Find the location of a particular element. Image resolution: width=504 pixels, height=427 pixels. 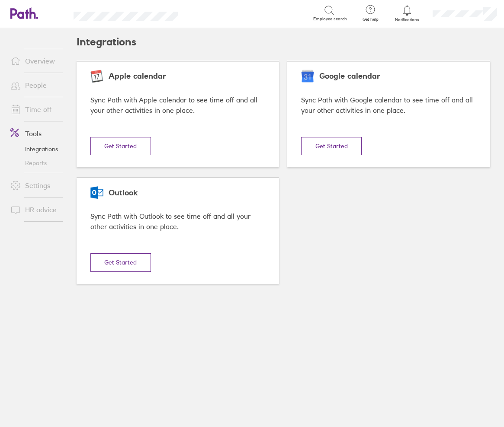

div: Outlook is located at coordinates (178, 193).